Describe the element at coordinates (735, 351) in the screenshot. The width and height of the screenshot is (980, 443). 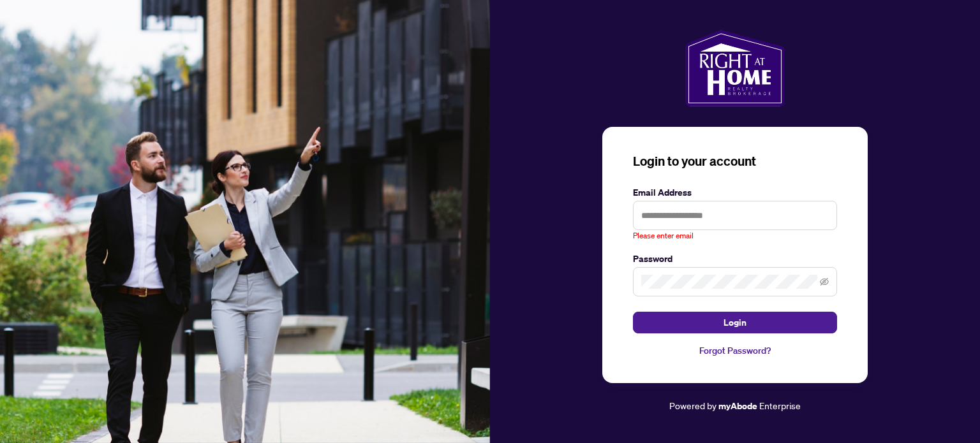
I see `a: Forgot Password?` at that location.